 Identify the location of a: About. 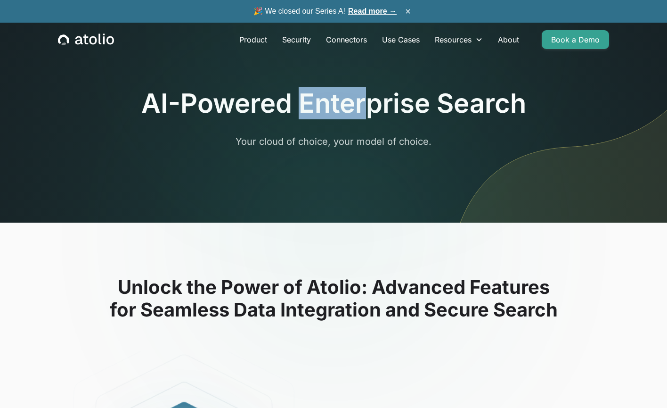
(508, 40).